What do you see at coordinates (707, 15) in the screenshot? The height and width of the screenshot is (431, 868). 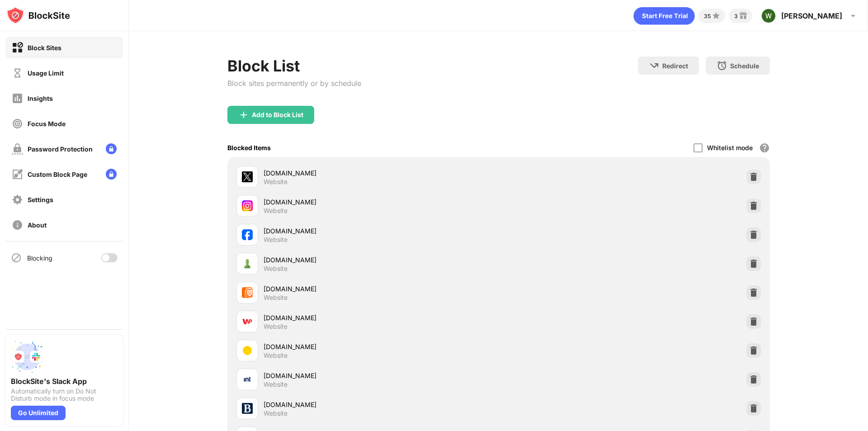 I see `div: 35` at bounding box center [707, 15].